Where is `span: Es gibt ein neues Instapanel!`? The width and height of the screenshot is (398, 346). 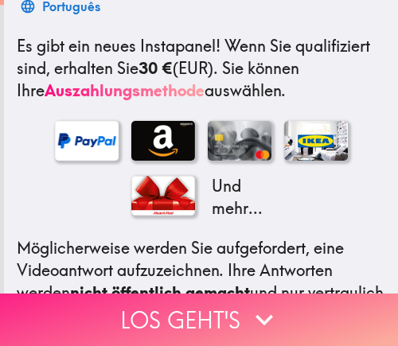
span: Es gibt ein neues Instapanel! is located at coordinates (119, 45).